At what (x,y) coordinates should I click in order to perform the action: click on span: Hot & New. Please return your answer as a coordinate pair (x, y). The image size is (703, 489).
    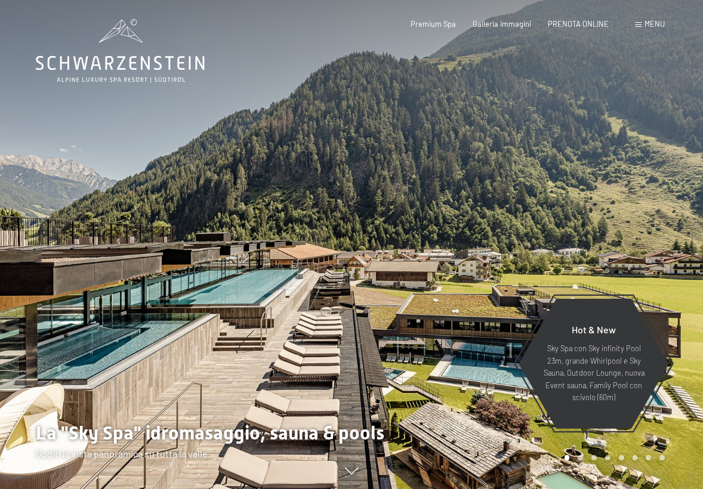
    Looking at the image, I should click on (594, 329).